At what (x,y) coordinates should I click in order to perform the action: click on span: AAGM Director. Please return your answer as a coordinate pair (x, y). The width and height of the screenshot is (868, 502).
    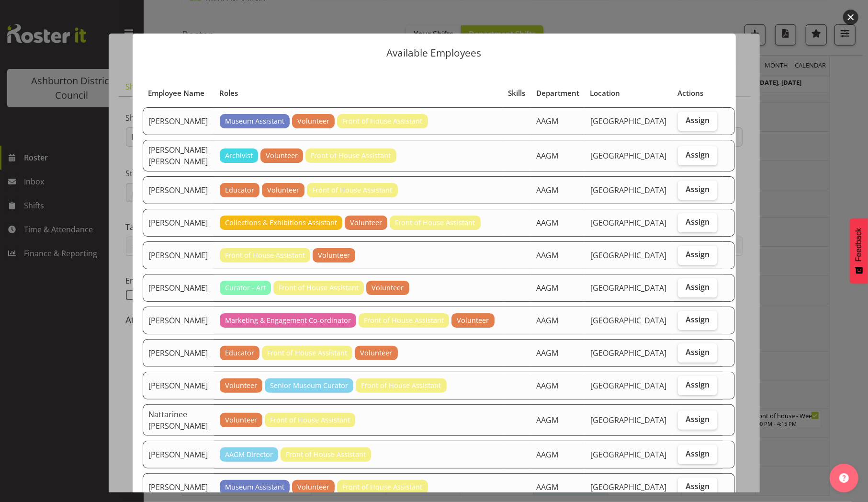
    Looking at the image, I should click on (249, 455).